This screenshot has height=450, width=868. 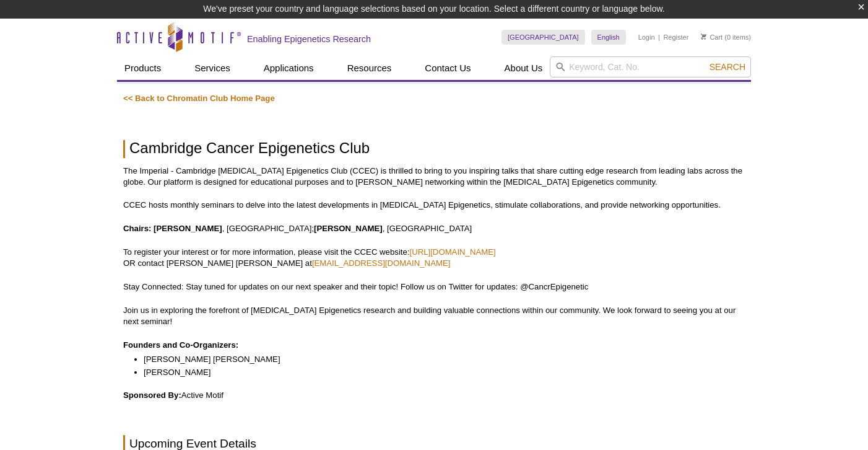 I want to click on a: Products, so click(x=143, y=68).